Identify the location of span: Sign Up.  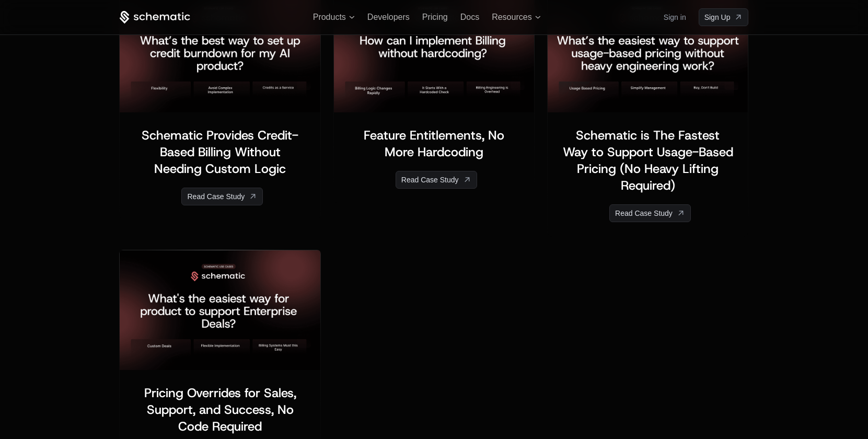
(718, 18).